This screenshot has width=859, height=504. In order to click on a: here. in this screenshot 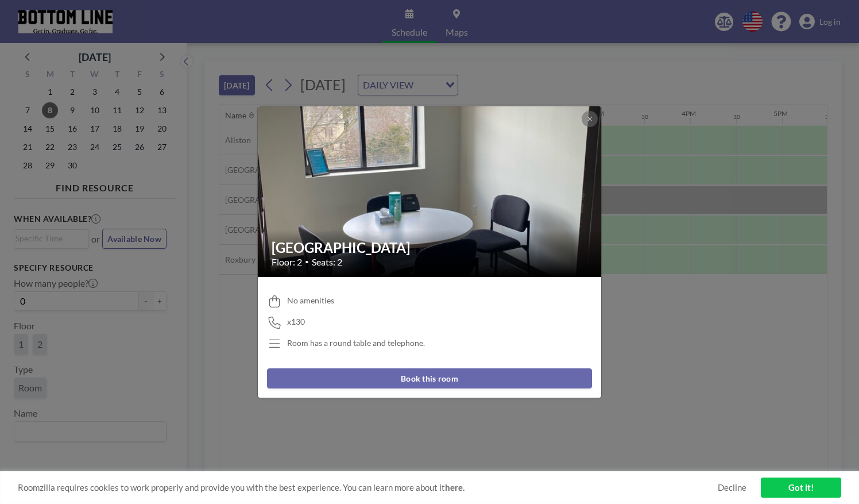, I will do `click(455, 487)`.